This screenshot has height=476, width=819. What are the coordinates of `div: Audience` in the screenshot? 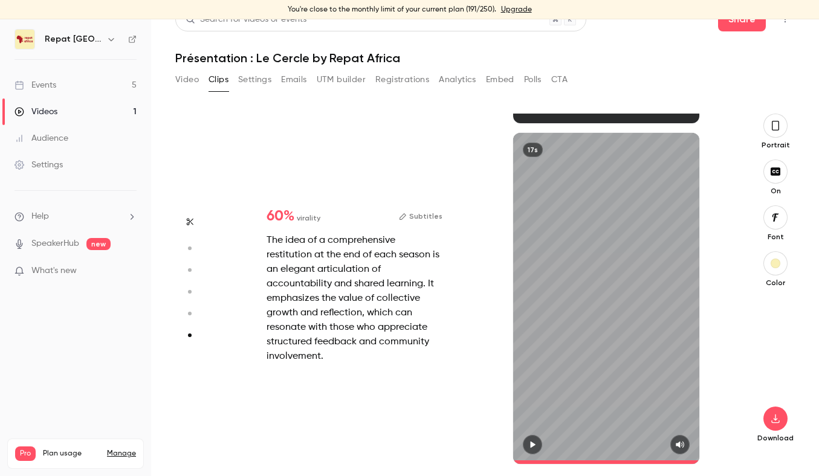 It's located at (41, 138).